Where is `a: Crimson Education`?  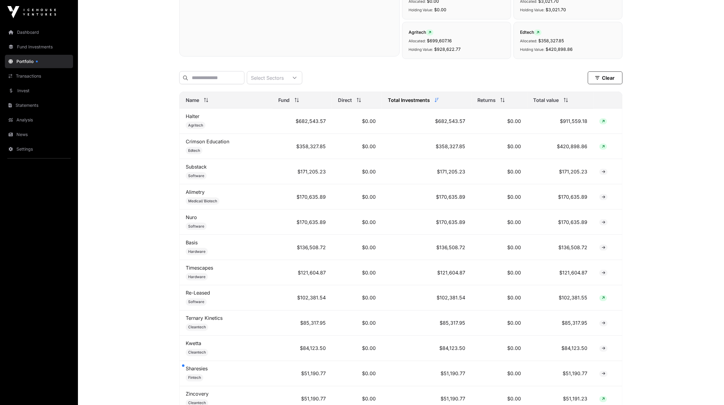
a: Crimson Education is located at coordinates (207, 142).